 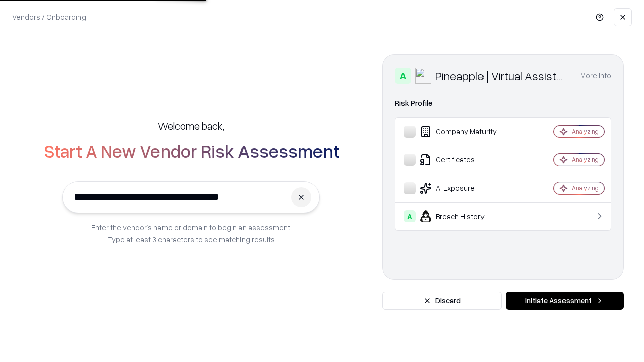 I want to click on div: Breach History, so click(x=463, y=216).